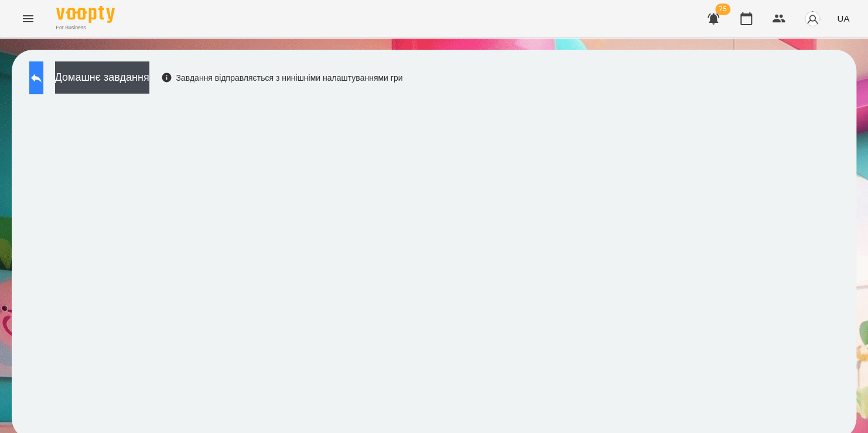  Describe the element at coordinates (86, 28) in the screenshot. I see `span: For Business` at that location.